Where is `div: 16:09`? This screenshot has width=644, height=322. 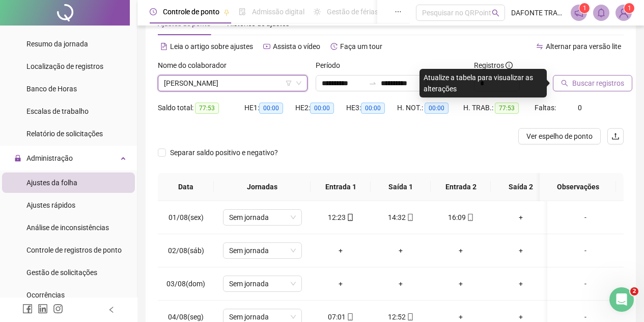 div: 16:09 is located at coordinates (461, 217).